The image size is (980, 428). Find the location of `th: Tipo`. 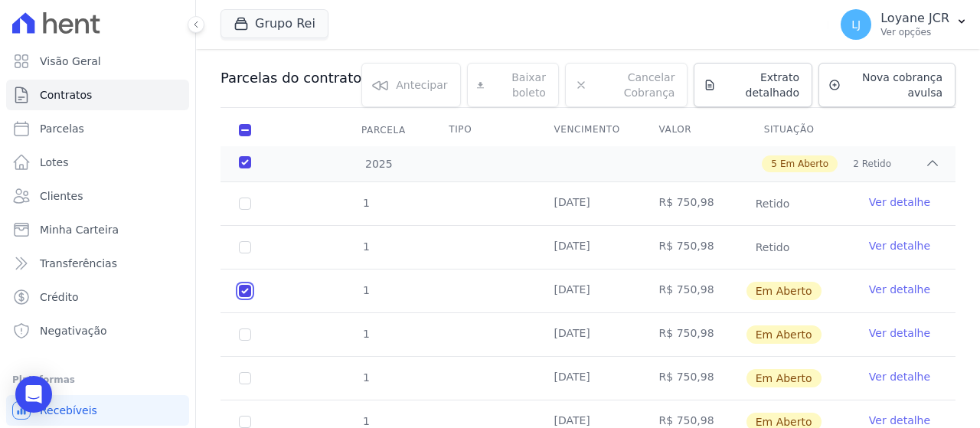

th: Tipo is located at coordinates (483, 130).